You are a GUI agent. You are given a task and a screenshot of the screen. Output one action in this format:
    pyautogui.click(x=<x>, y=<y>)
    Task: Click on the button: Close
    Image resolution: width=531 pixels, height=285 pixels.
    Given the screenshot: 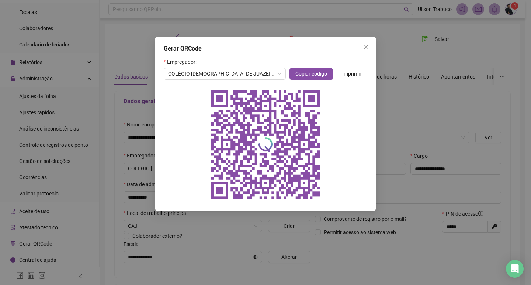 What is the action you would take?
    pyautogui.click(x=366, y=47)
    